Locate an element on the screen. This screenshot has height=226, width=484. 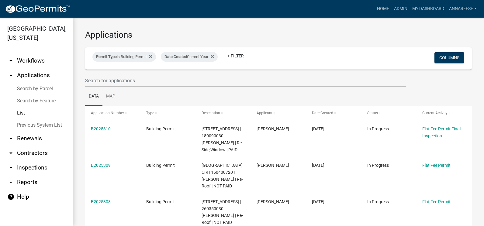
span: Applicant is located at coordinates (265, 113).